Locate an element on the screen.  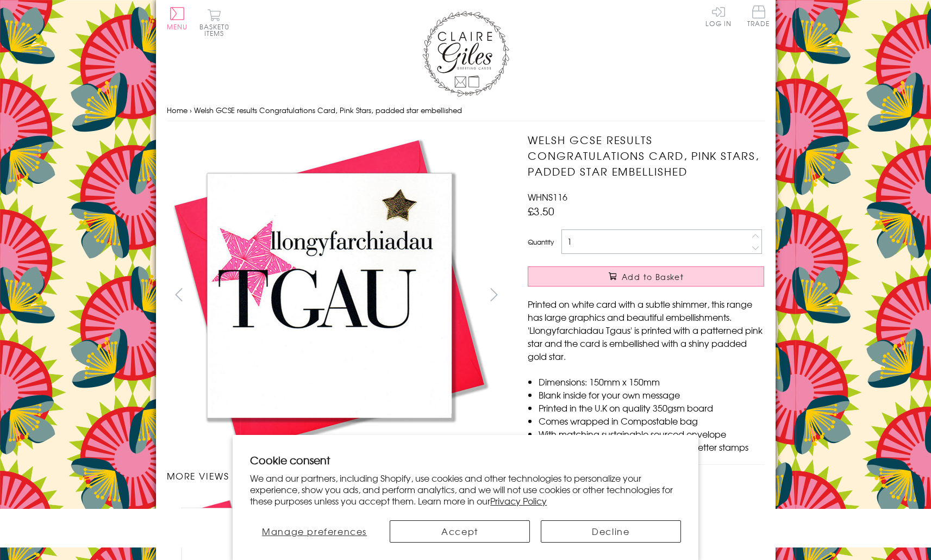
p: We and our partners, including Shopify, use cookies and other technologies to personalize your ex... is located at coordinates (466, 490).